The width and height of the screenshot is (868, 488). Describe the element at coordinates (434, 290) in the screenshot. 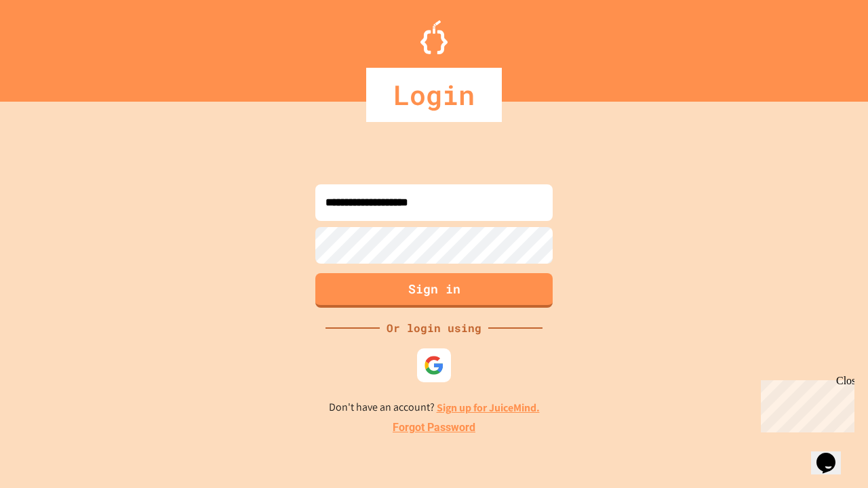

I see `button: Sign in` at that location.